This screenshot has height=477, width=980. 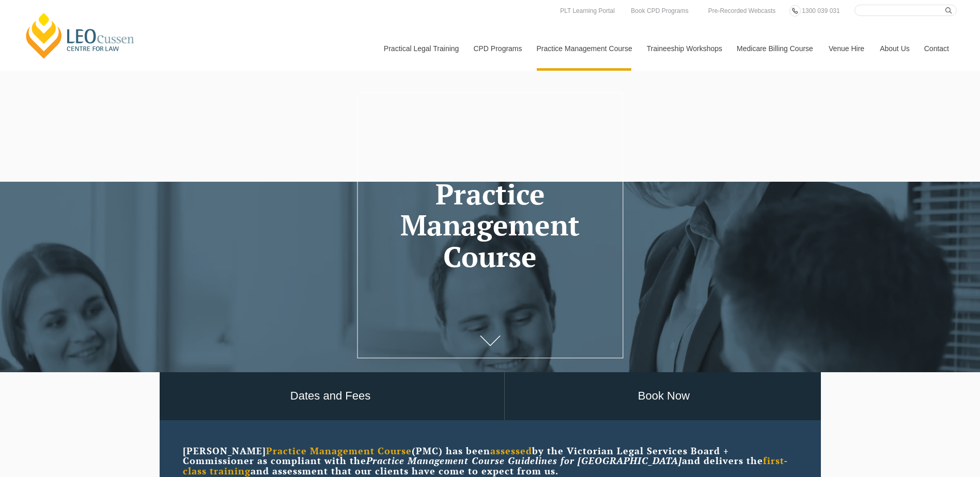 What do you see at coordinates (584, 48) in the screenshot?
I see `a: Practice Management Course` at bounding box center [584, 48].